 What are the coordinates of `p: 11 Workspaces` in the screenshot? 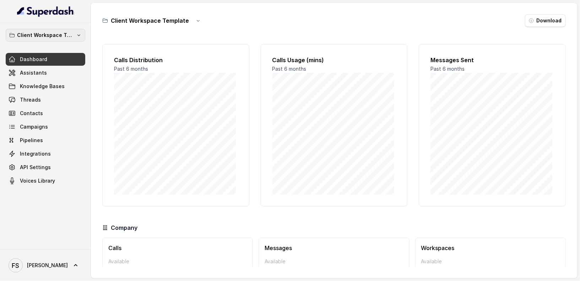 It's located at (490, 269).